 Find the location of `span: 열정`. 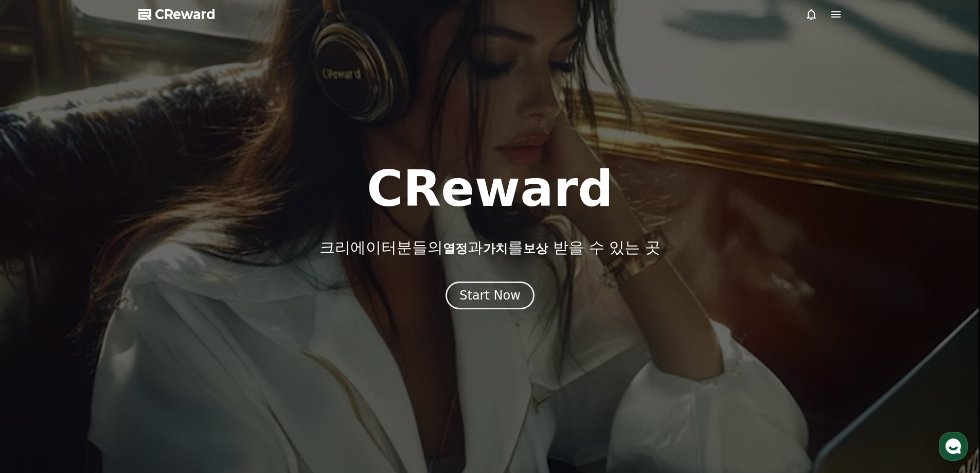

span: 열정 is located at coordinates (455, 248).